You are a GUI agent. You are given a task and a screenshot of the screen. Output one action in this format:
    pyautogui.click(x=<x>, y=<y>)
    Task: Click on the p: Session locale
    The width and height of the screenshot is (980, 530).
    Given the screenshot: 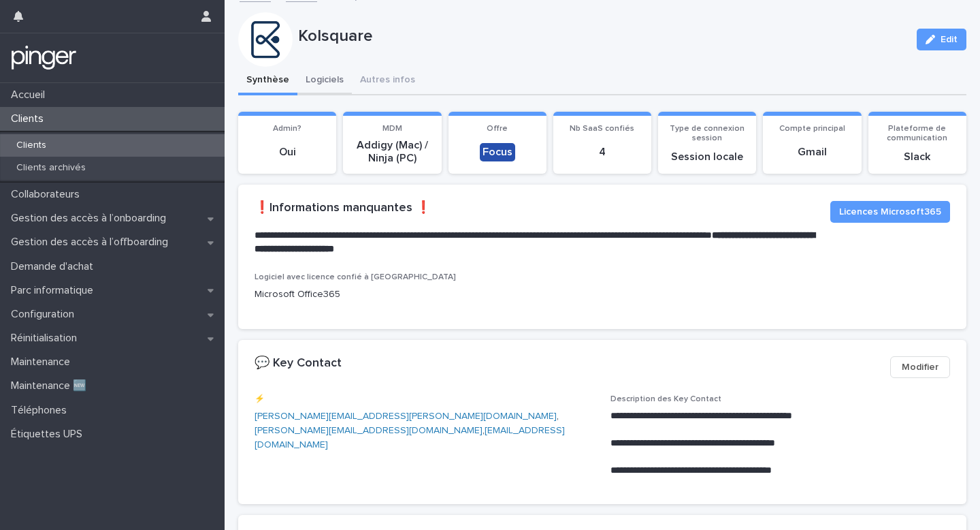 What is the action you would take?
    pyautogui.click(x=707, y=157)
    